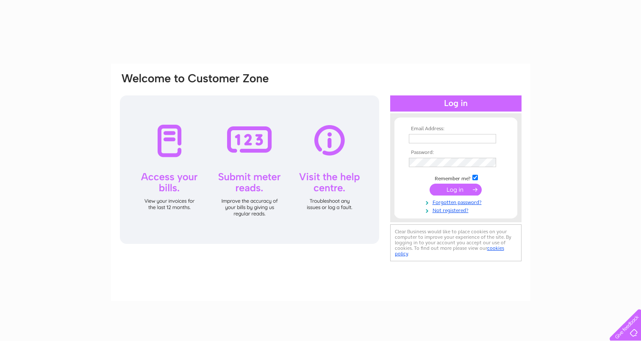 Image resolution: width=641 pixels, height=341 pixels. Describe the element at coordinates (456, 190) in the screenshot. I see `input: Submit` at that location.